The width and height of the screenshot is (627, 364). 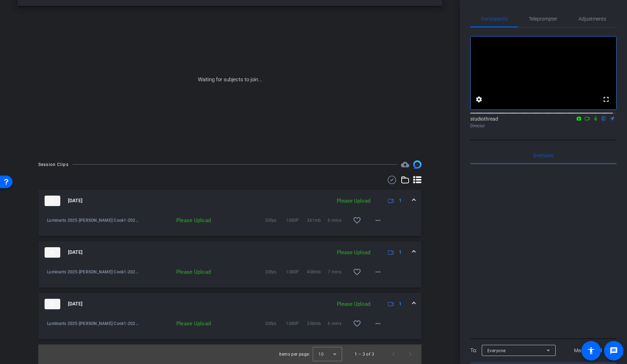 What do you see at coordinates (410, 354) in the screenshot?
I see `button: Next page` at bounding box center [410, 354].